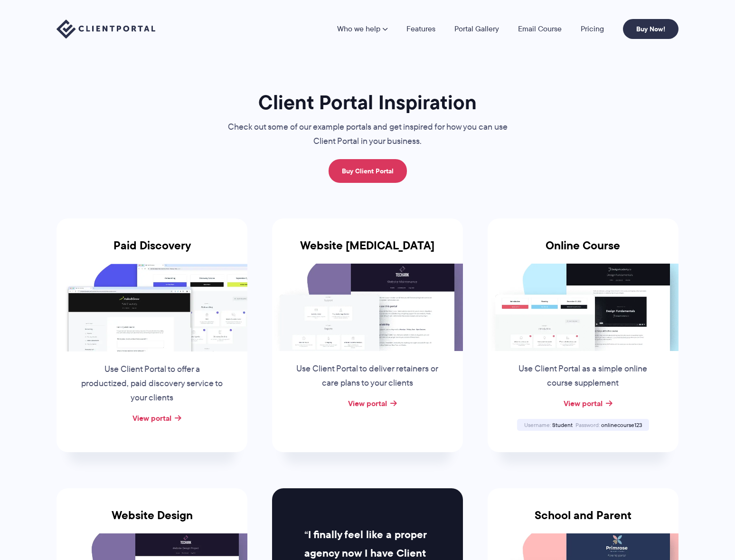  I want to click on p: Check out some of our example portals and get inspired for how you can use Client Portal in your ..., so click(368, 135).